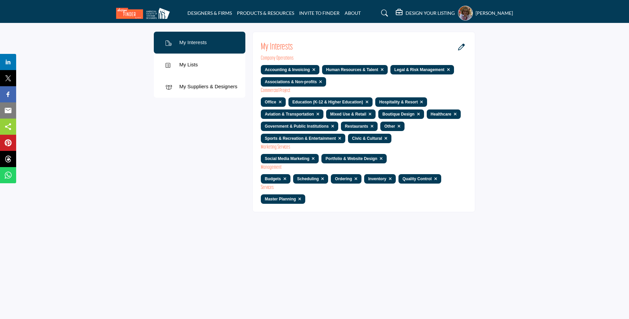 The height and width of the screenshot is (319, 629). What do you see at coordinates (454, 114) in the screenshot?
I see `a: Click on Healthcare` at bounding box center [454, 114].